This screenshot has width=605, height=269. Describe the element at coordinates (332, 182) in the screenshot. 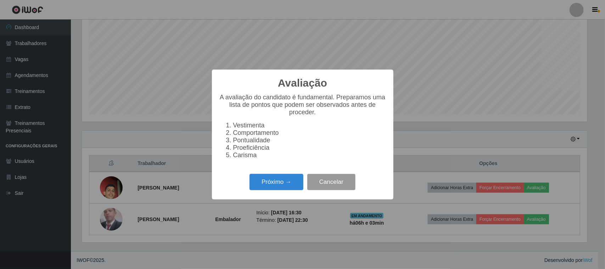

I see `button: Cancelar` at that location.